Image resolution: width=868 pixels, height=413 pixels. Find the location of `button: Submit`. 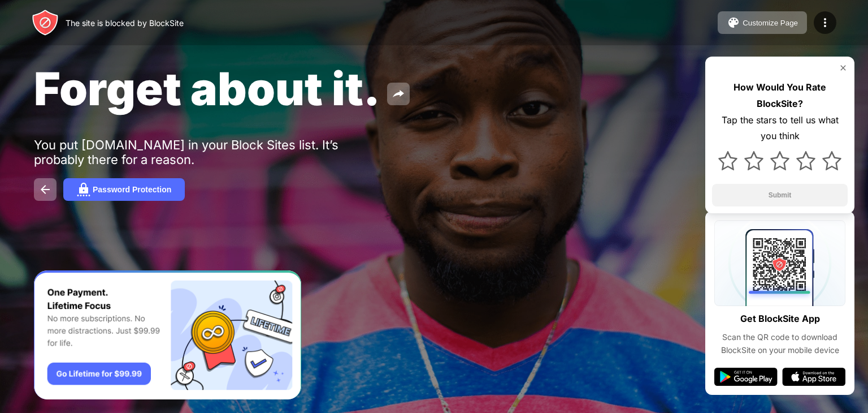

button: Submit is located at coordinates (780, 195).